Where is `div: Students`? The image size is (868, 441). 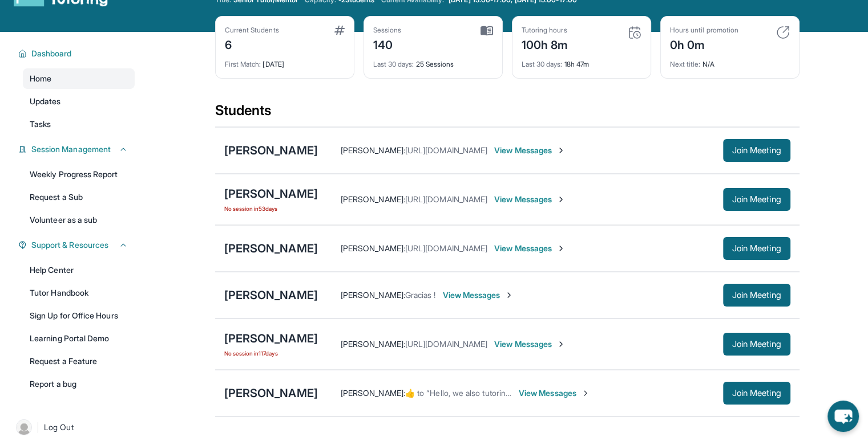 div: Students is located at coordinates (507, 114).